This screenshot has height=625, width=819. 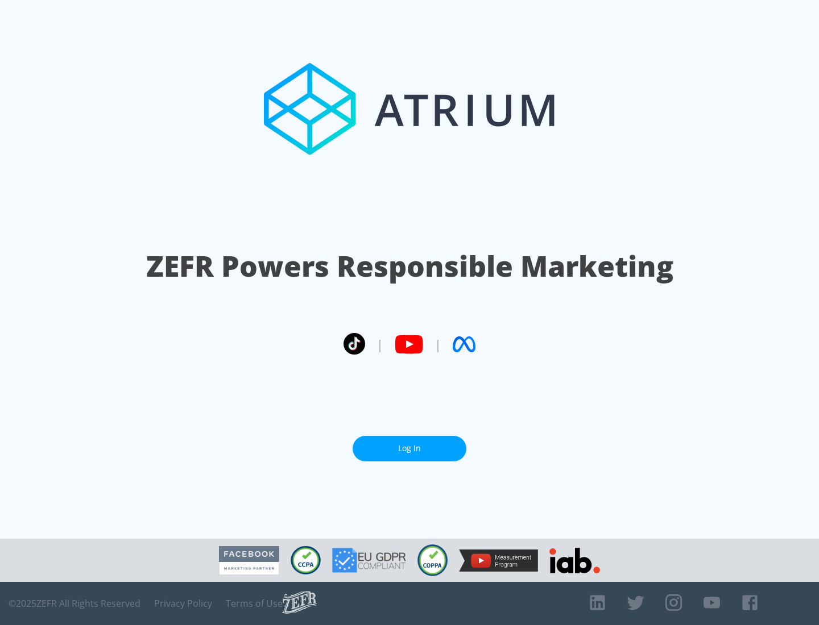 I want to click on img: Facebook Marketing Partner, so click(x=249, y=560).